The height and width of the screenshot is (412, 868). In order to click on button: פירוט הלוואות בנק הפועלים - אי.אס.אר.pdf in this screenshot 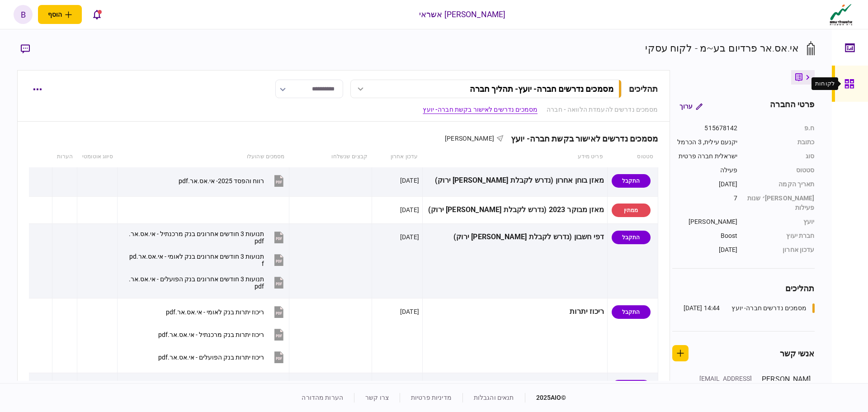, I will do `click(217, 386)`.